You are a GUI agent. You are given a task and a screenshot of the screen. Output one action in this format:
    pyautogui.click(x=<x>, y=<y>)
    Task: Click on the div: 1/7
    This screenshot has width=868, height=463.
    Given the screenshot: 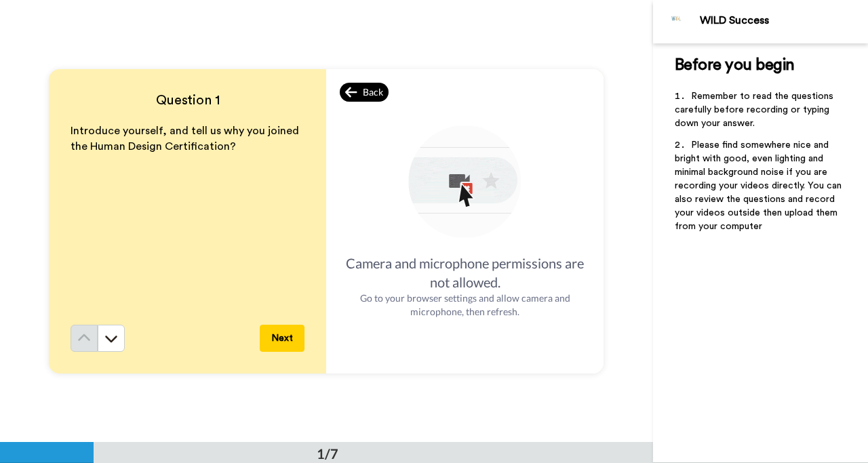 What is the action you would take?
    pyautogui.click(x=328, y=453)
    